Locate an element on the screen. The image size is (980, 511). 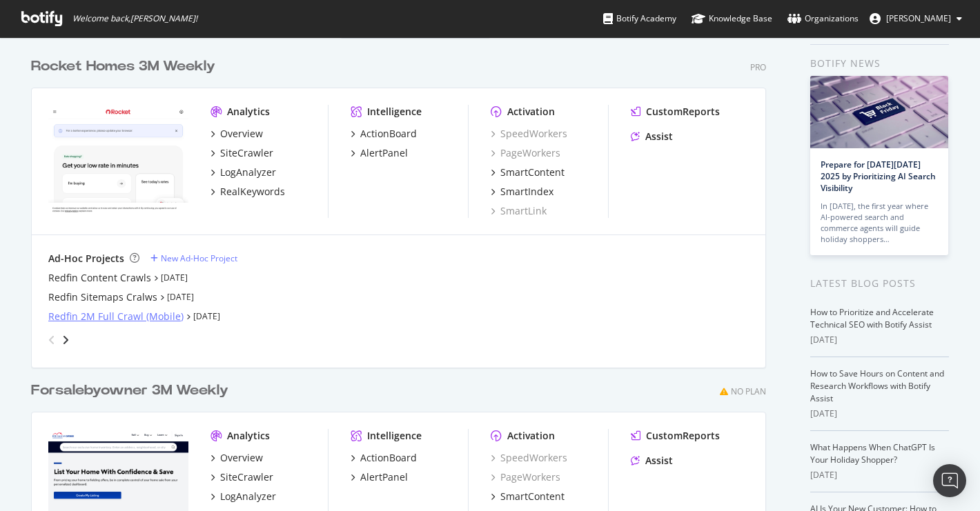
div: Latest Blog Posts is located at coordinates (879, 284).